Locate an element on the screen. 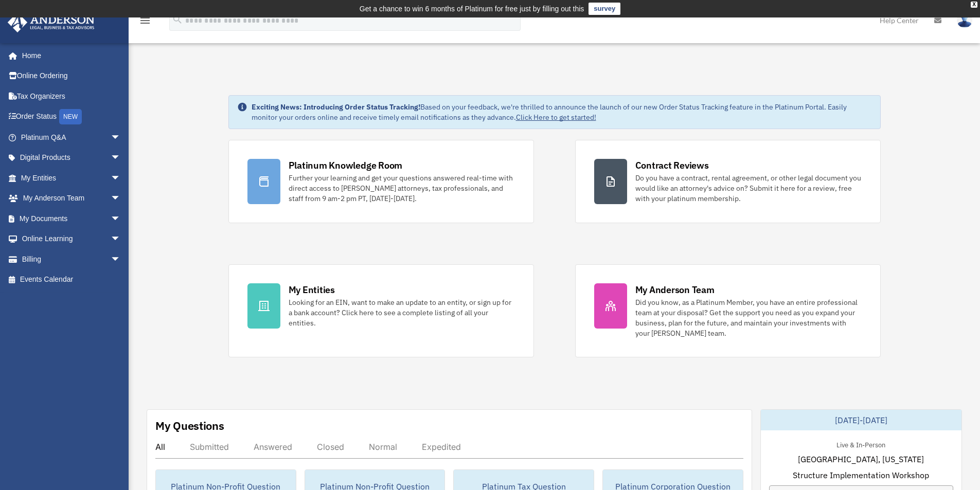 The width and height of the screenshot is (980, 490). a: Billingarrow_drop_down is located at coordinates (72, 259).